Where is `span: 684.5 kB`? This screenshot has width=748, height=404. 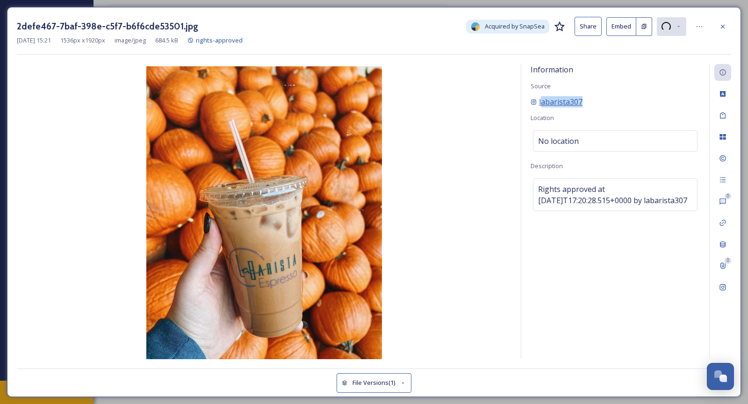
span: 684.5 kB is located at coordinates (166, 40).